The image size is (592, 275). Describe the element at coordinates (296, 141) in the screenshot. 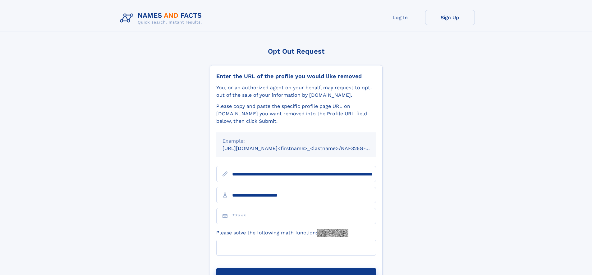

I see `div: Example:` at that location.